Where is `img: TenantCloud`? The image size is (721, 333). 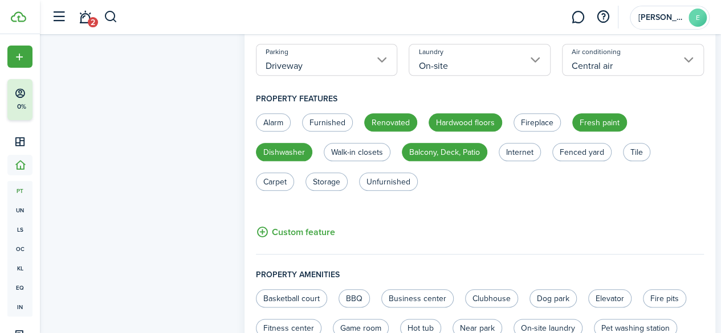 img: TenantCloud is located at coordinates (18, 17).